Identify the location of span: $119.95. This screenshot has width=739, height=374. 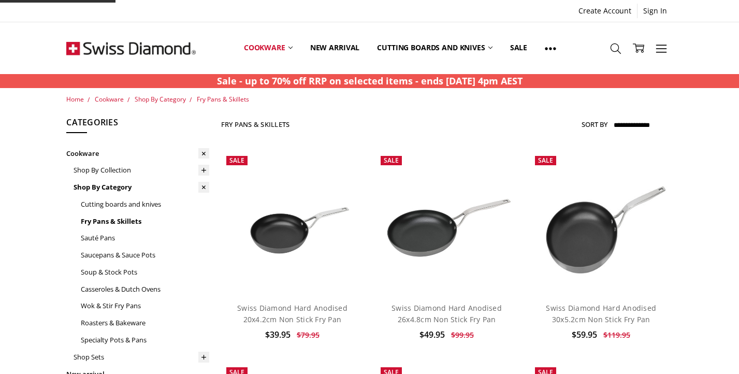
(617, 335).